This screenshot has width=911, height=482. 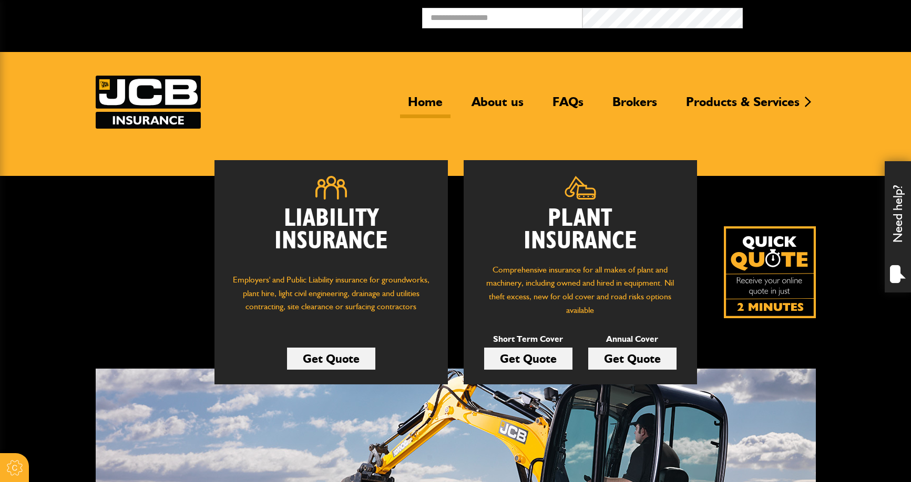 I want to click on a: Get your insurance quote isn just 2-minutes, so click(x=769, y=272).